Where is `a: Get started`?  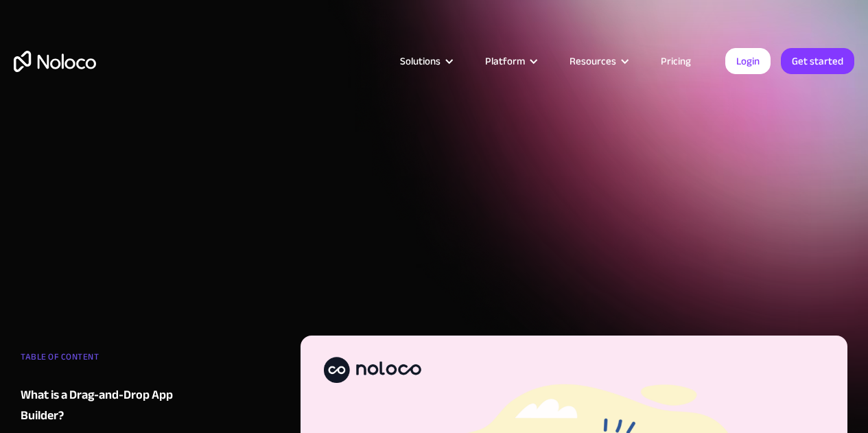
a: Get started is located at coordinates (818, 61).